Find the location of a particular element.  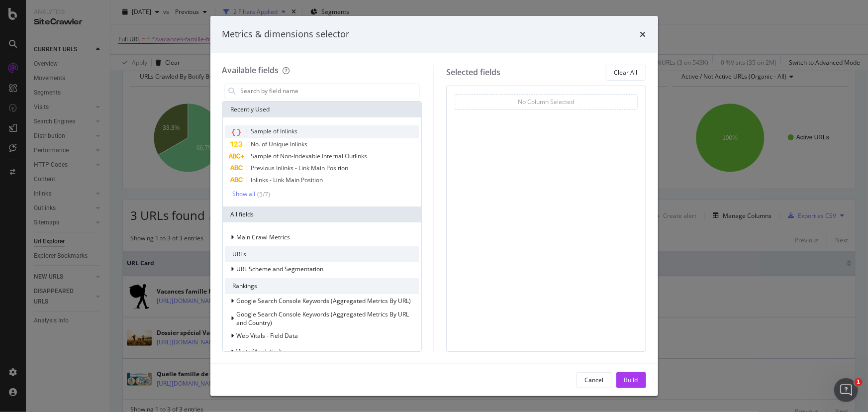

button: Clear All is located at coordinates (626, 73).